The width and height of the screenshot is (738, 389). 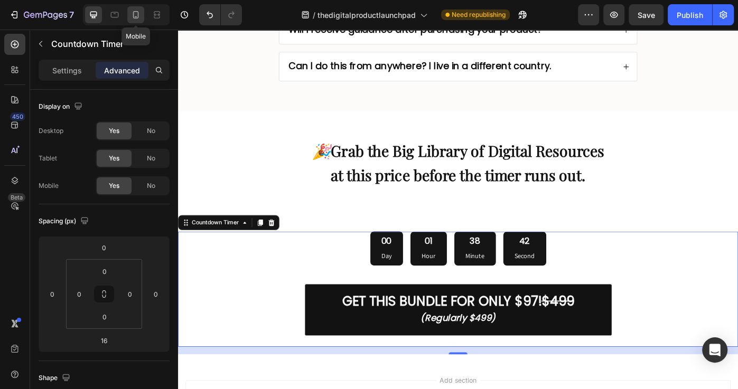 I want to click on div: 00, so click(x=236, y=239).